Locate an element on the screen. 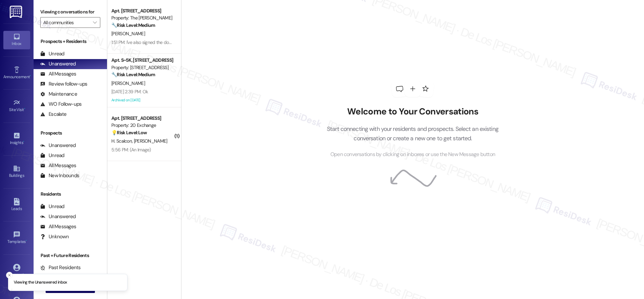 This screenshot has width=644, height=299. div: Unknown is located at coordinates (55, 236).